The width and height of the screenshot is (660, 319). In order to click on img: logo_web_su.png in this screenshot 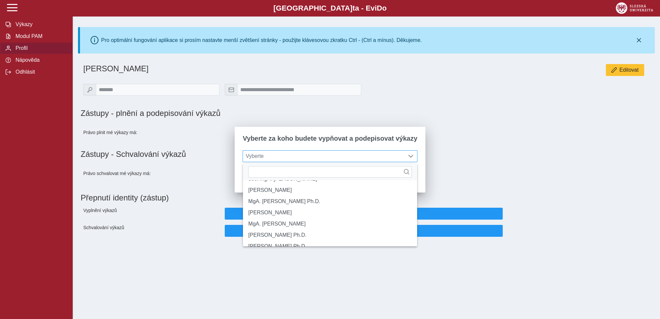, I will do `click(634, 8)`.